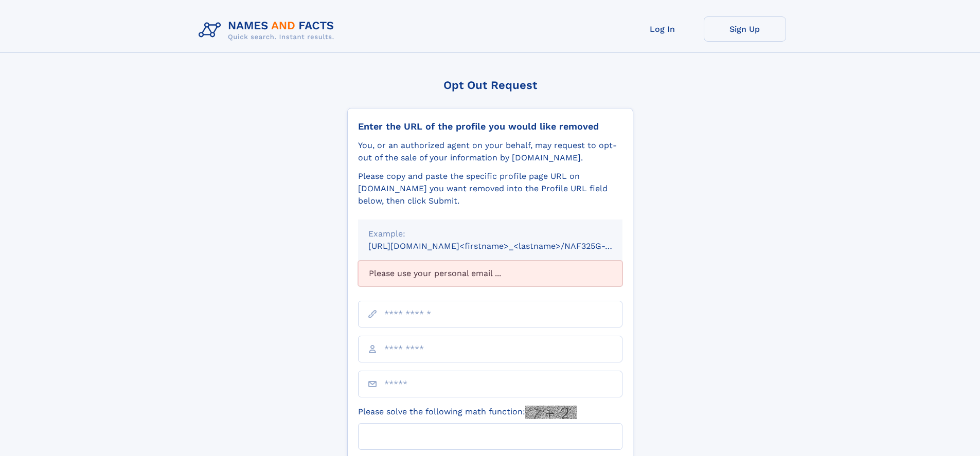 The height and width of the screenshot is (456, 980). Describe the element at coordinates (490, 152) in the screenshot. I see `div: You, or an authorized agent on your behalf, may request to opt-out of the sale of your informatio...` at that location.